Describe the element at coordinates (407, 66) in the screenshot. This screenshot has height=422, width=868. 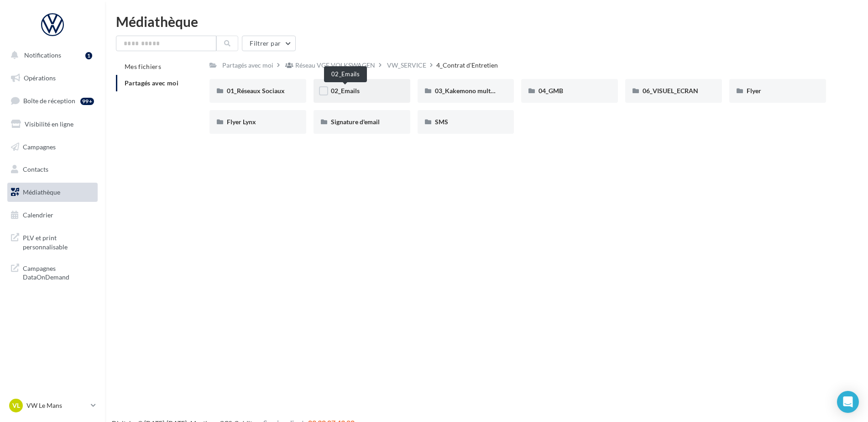
I see `div: VW_SERVICE` at that location.